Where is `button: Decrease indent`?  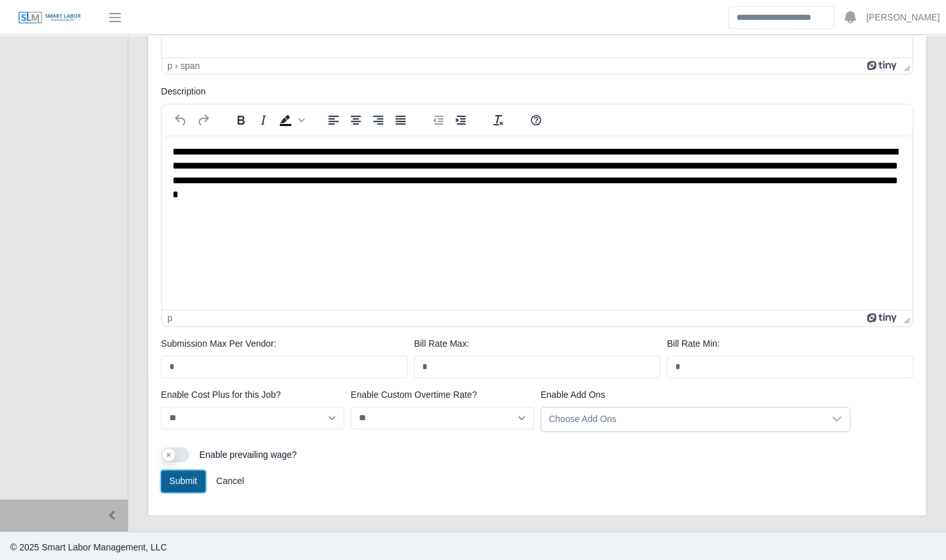 button: Decrease indent is located at coordinates (438, 120).